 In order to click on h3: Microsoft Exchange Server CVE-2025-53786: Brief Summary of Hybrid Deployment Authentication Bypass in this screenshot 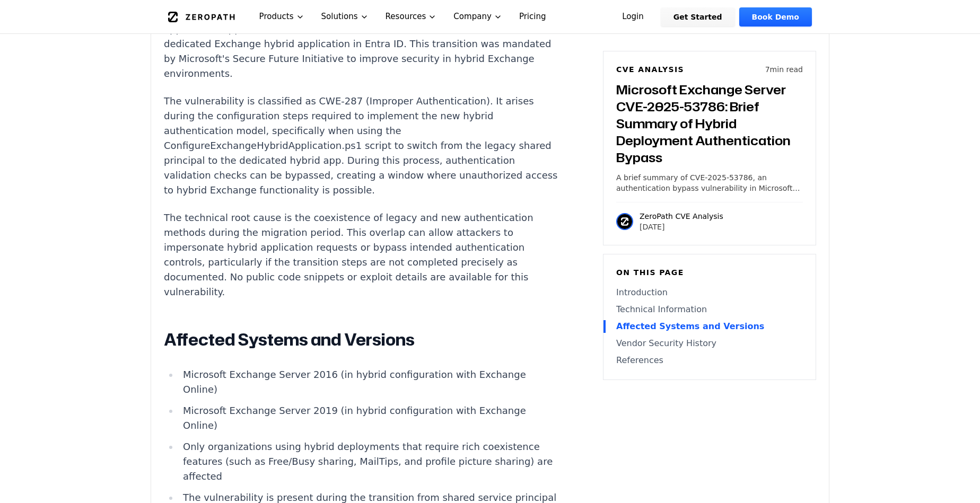, I will do `click(709, 123)`.